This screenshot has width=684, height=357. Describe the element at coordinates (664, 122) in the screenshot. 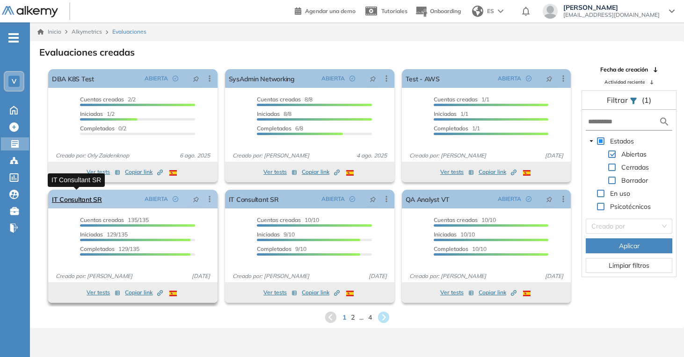

I see `img: search icon` at that location.